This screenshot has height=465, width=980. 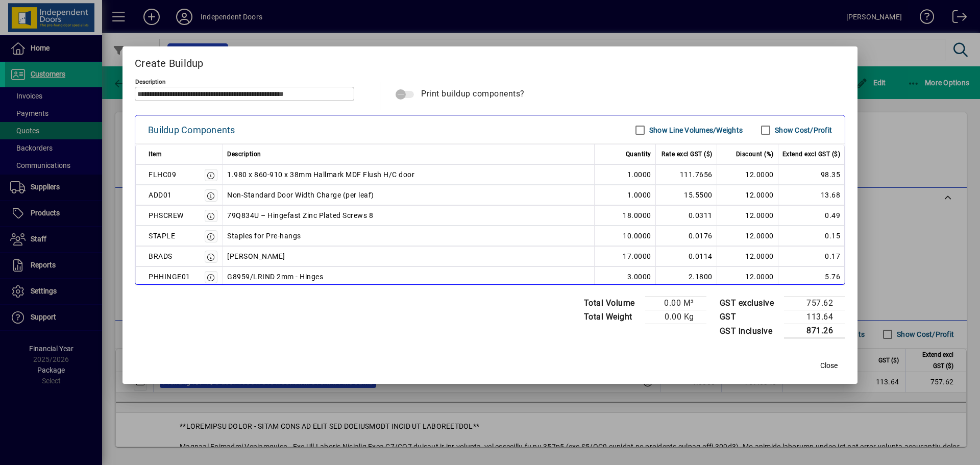 I want to click on div: STAPLE, so click(x=162, y=236).